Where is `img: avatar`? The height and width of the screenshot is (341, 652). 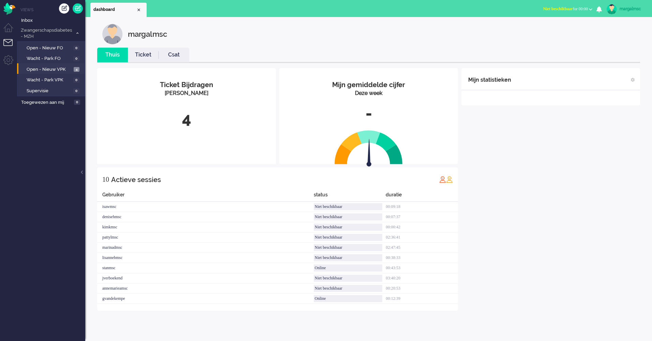
img: avatar is located at coordinates (611, 9).